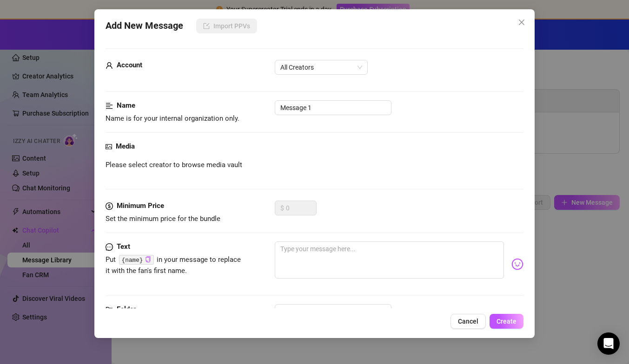 The image size is (629, 364). I want to click on strong: Minimum Price, so click(141, 206).